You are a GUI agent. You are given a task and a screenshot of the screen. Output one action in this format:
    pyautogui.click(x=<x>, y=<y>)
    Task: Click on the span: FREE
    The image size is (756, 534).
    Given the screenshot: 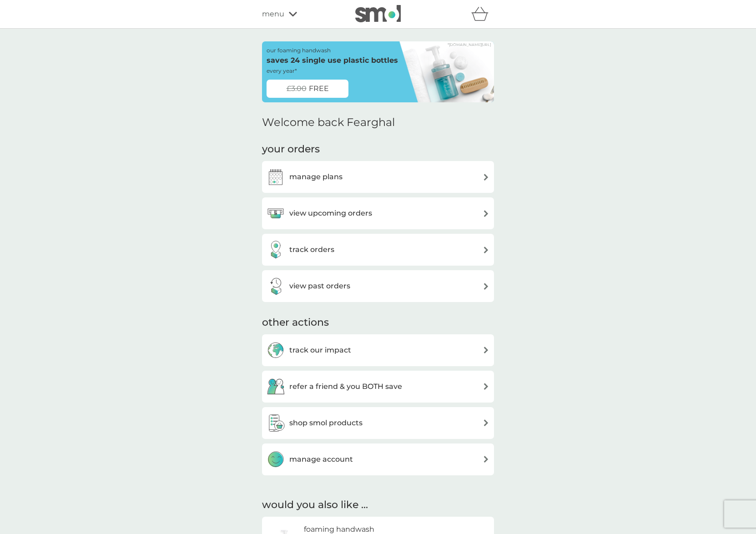 What is the action you would take?
    pyautogui.click(x=319, y=89)
    